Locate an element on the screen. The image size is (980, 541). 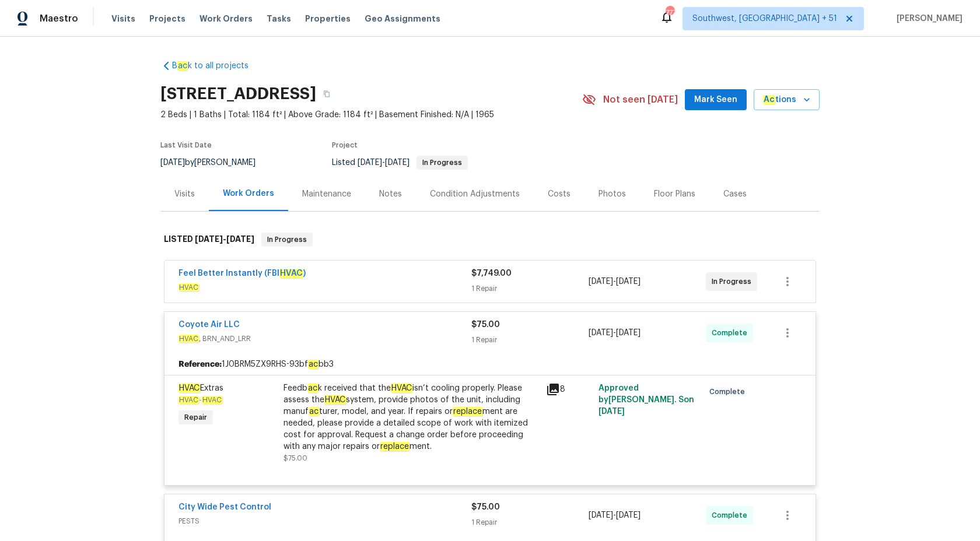
button: Copy Address is located at coordinates (327, 94).